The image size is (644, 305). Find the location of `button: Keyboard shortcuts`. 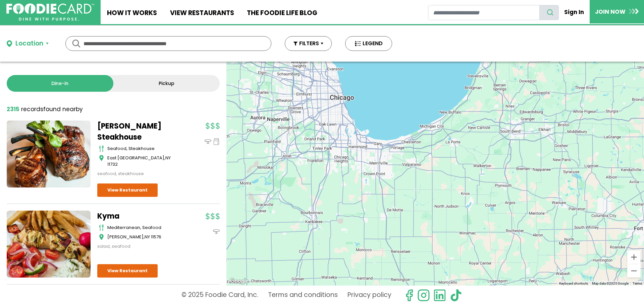

button: Keyboard shortcuts is located at coordinates (574, 284).